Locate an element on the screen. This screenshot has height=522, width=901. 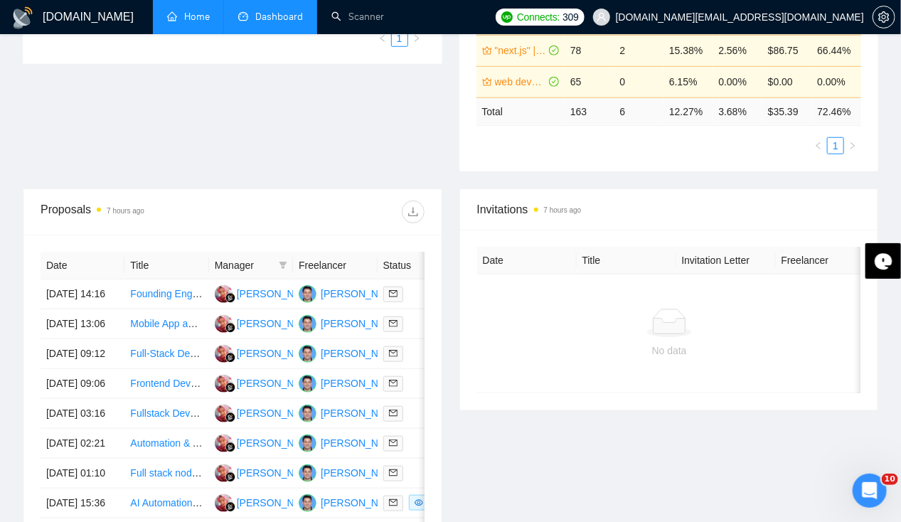
th: Title is located at coordinates (166, 265).